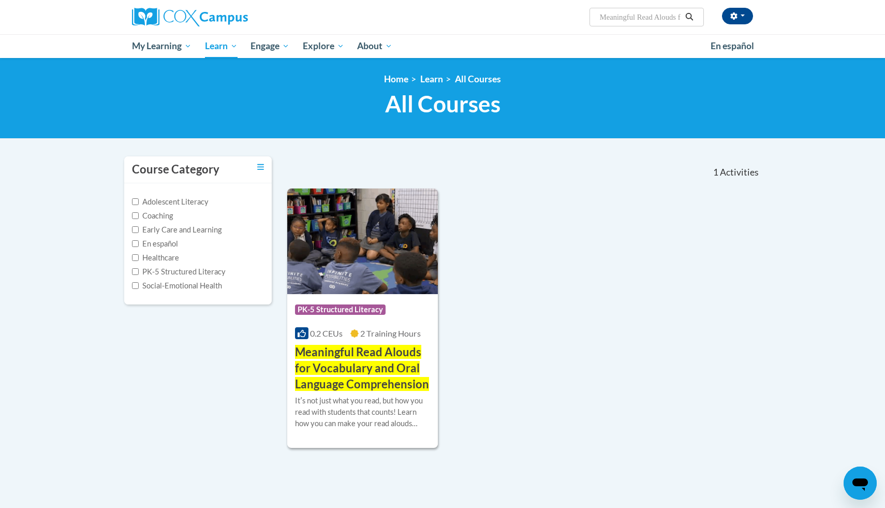  Describe the element at coordinates (362, 241) in the screenshot. I see `img: Course Logo` at that location.